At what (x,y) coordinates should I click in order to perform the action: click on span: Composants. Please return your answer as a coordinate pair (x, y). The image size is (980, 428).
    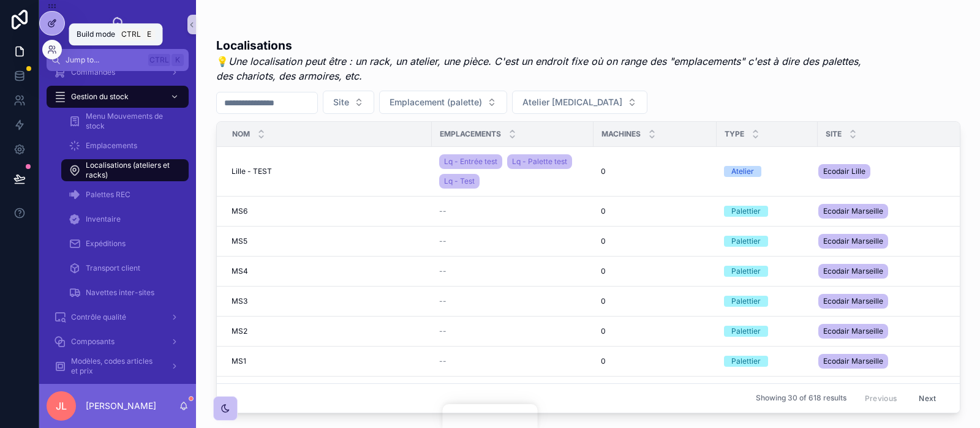
    Looking at the image, I should click on (93, 342).